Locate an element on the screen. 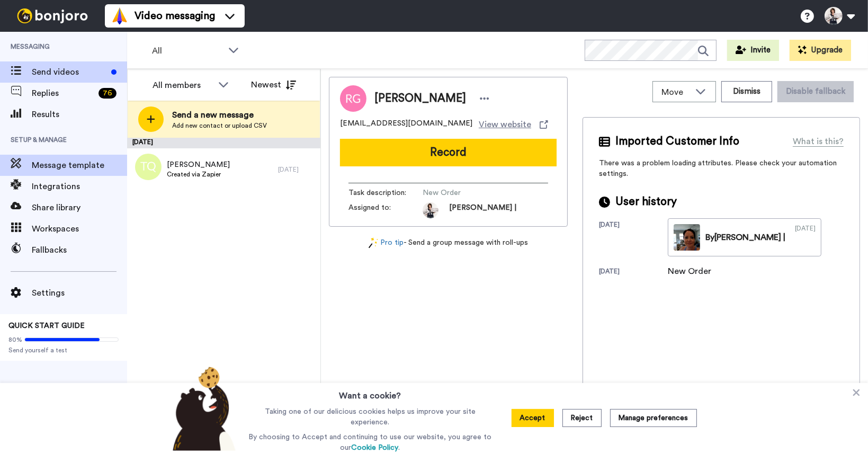 The image size is (868, 453). a: View website is located at coordinates (513, 125).